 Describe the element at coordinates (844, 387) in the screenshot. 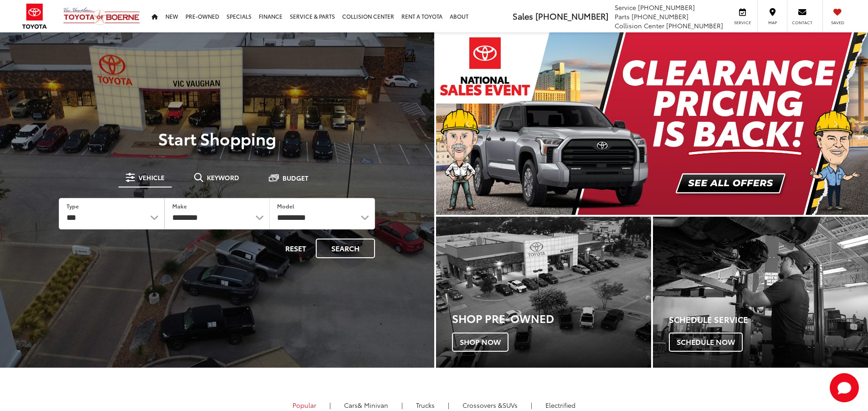

I see `button: Toggle Chat Window` at that location.